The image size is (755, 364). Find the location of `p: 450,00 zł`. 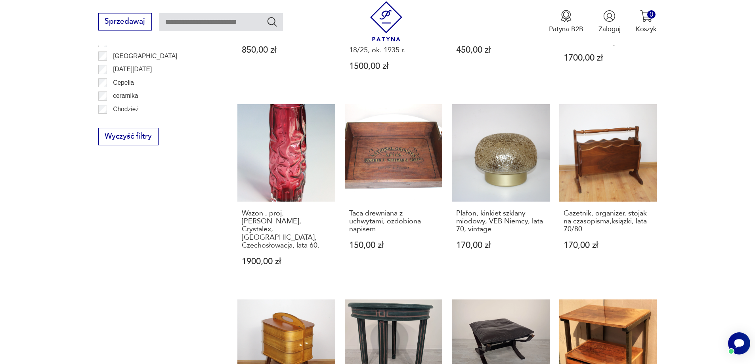

p: 450,00 zł is located at coordinates (501, 50).